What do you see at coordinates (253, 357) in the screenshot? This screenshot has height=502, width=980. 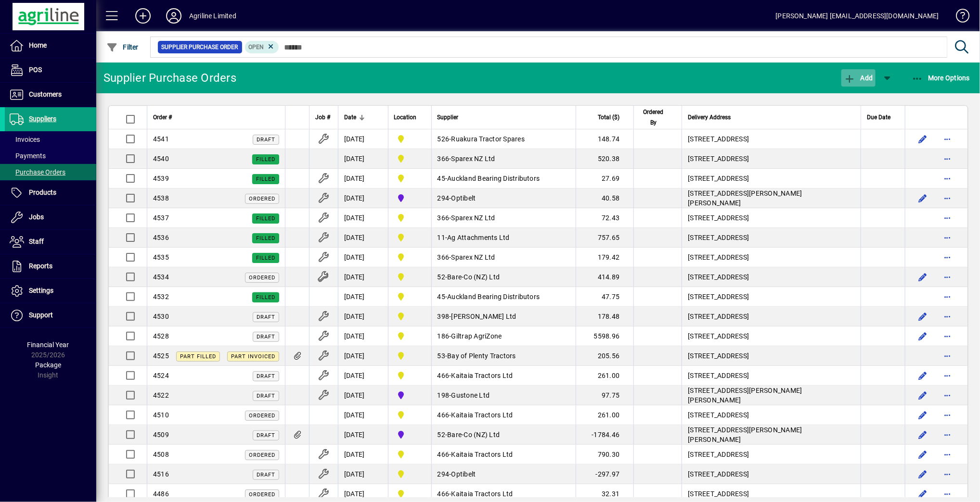 I see `span: Part Invoiced` at bounding box center [253, 357].